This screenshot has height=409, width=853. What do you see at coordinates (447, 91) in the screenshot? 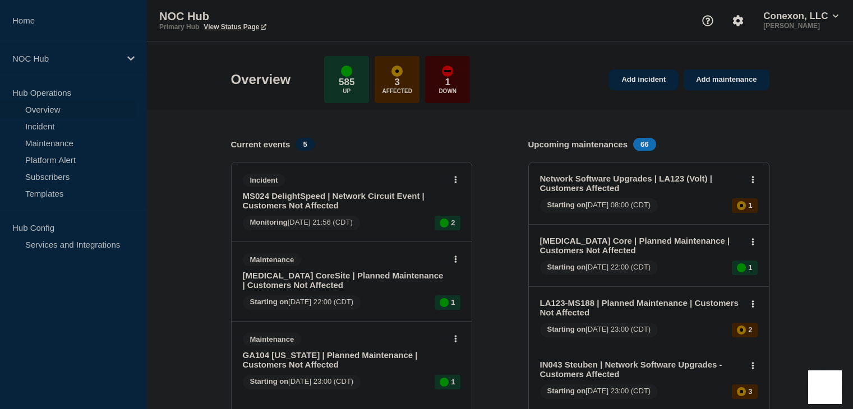
I see `p: Down` at bounding box center [447, 91].